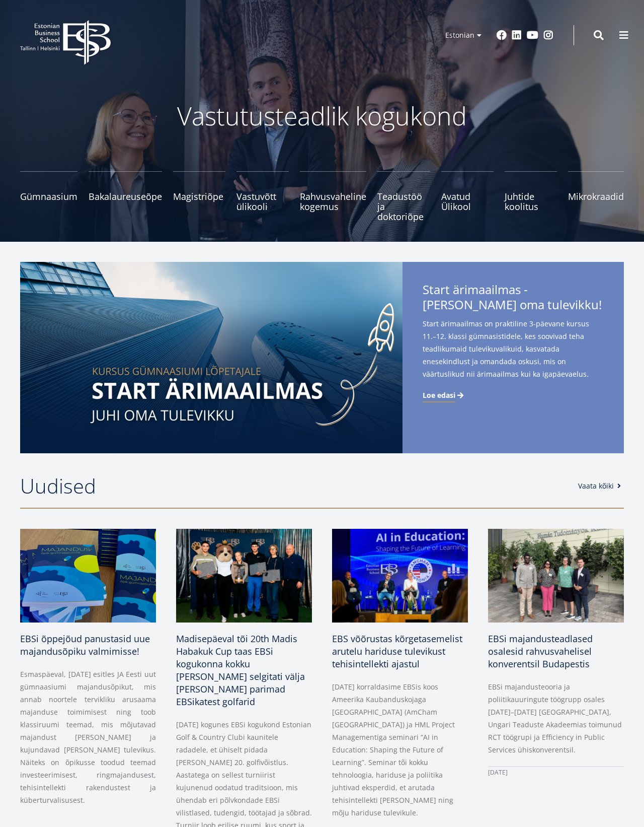 The width and height of the screenshot is (644, 827). What do you see at coordinates (548, 35) in the screenshot?
I see `a: Instagram` at bounding box center [548, 35].